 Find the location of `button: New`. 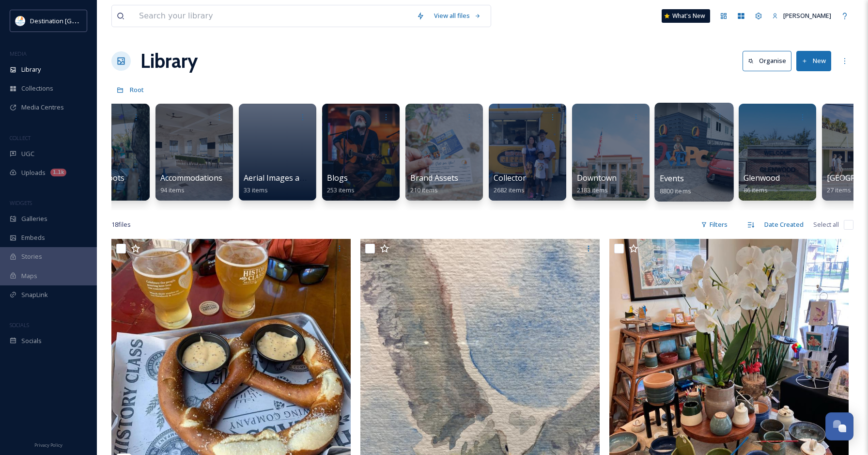

button: New is located at coordinates (814, 61).